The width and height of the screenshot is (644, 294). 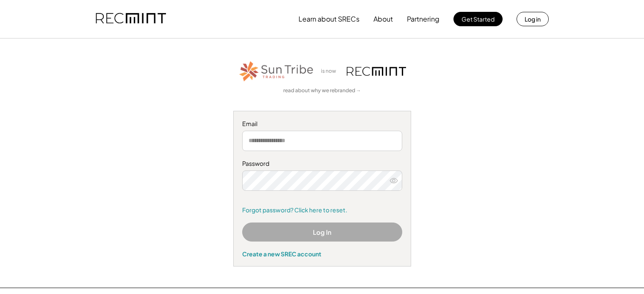 What do you see at coordinates (322, 90) in the screenshot?
I see `a: read about why we rebranded →` at bounding box center [322, 90].